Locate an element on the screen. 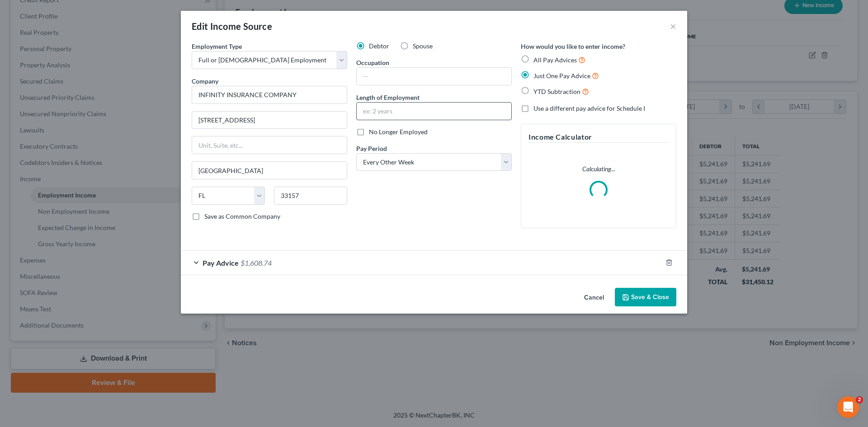  span: Employment Type is located at coordinates (216, 46).